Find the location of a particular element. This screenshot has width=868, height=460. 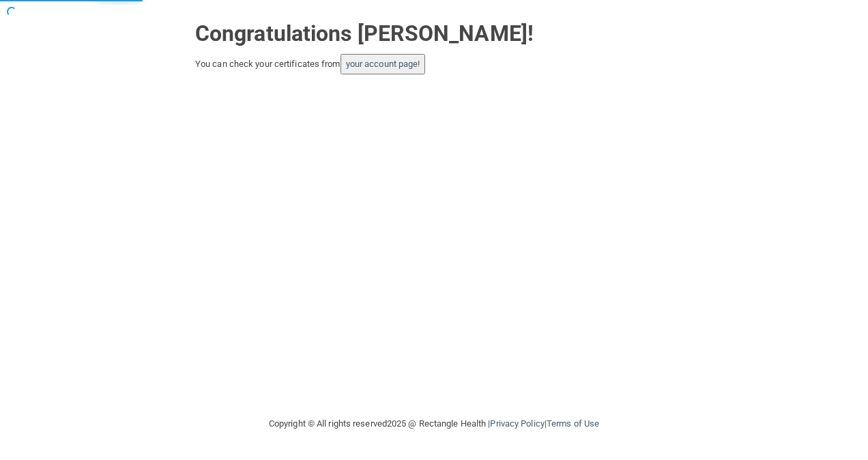

button: your account page! is located at coordinates (382, 64).